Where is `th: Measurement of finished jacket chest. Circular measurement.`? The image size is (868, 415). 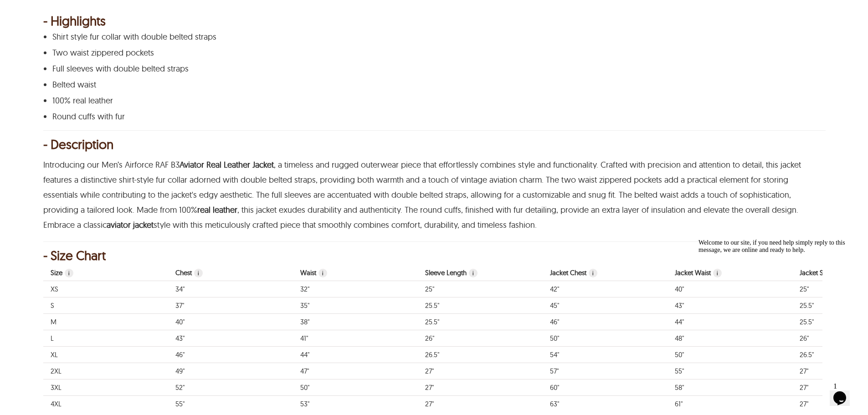 th: Measurement of finished jacket chest. Circular measurement. is located at coordinates (605, 273).